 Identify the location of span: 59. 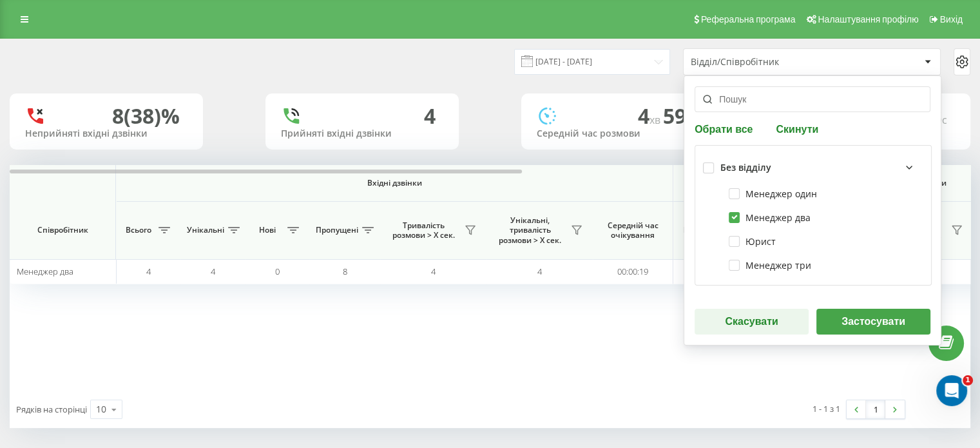
(677, 116).